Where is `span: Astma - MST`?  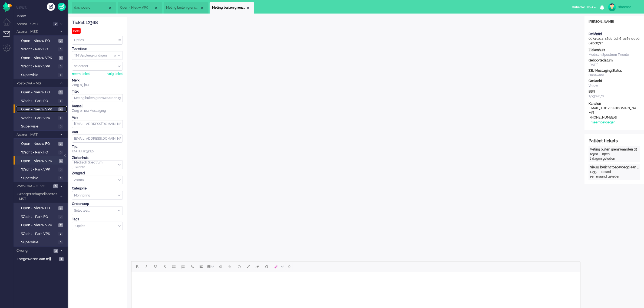 span: Astma - MST is located at coordinates (37, 135).